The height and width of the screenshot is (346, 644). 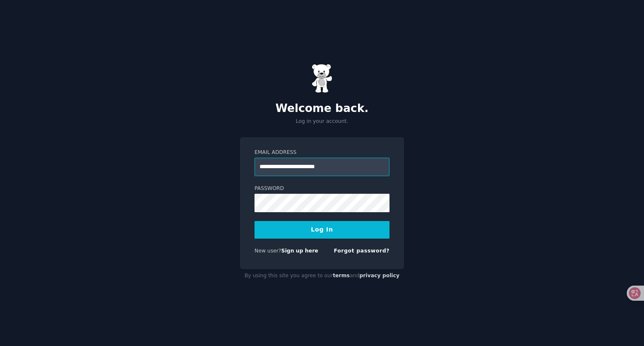 I want to click on label: Email Address, so click(x=322, y=153).